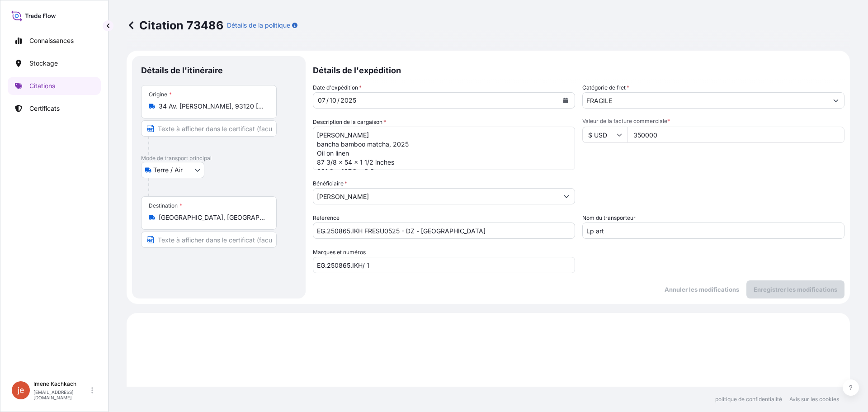 The height and width of the screenshot is (412, 868). I want to click on a: Citations, so click(54, 85).